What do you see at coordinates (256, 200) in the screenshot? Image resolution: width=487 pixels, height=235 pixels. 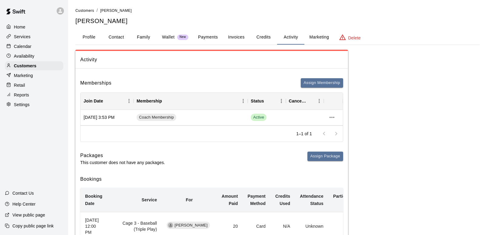 I see `b: Payment Method` at bounding box center [256, 200].